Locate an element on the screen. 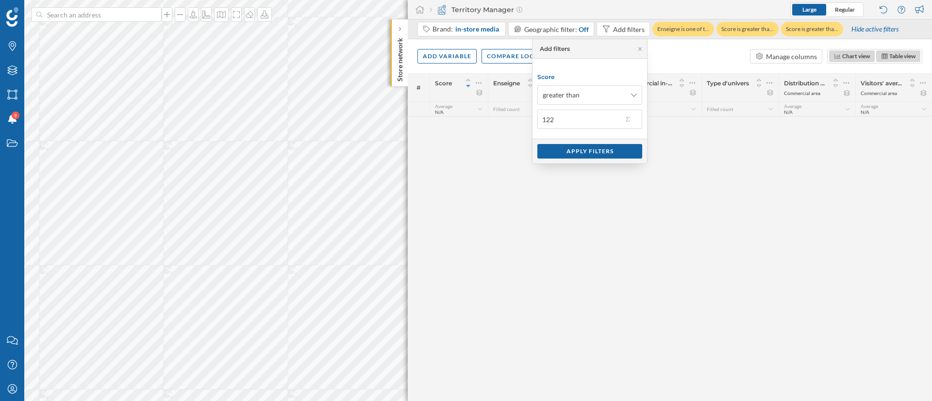  img: territory-manager.svg is located at coordinates (442, 10).